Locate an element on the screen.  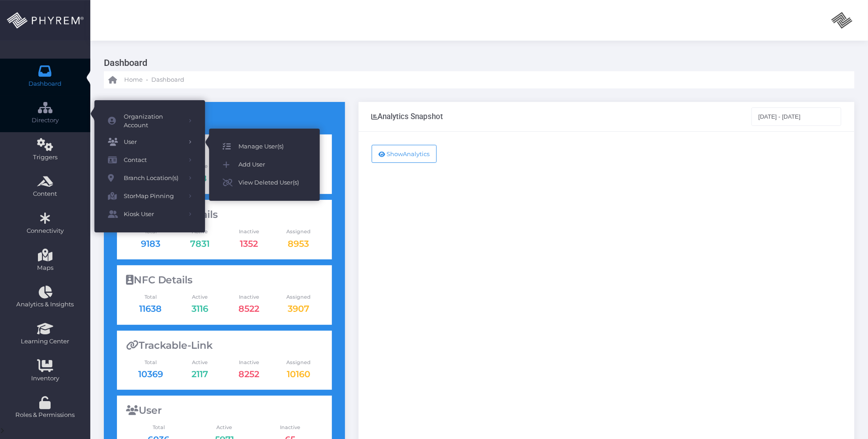
span: User is located at coordinates (153, 142).